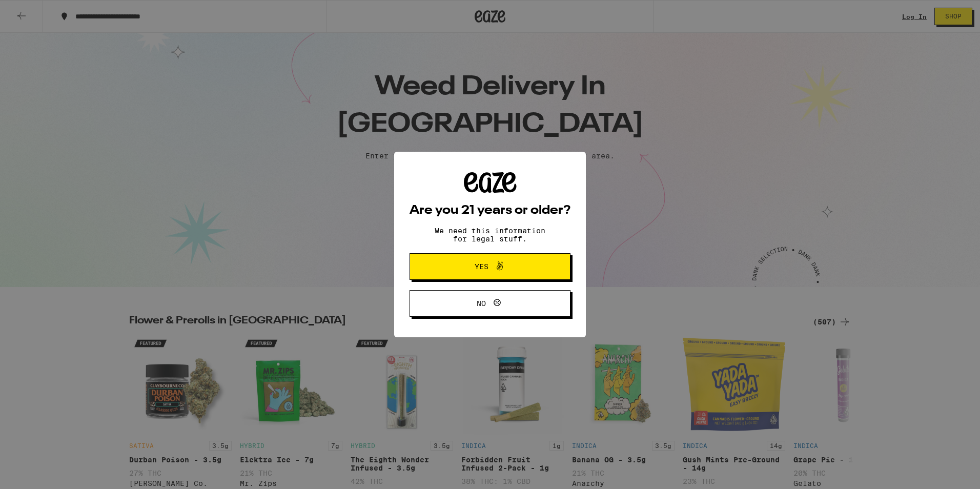 This screenshot has width=980, height=489. Describe the element at coordinates (481, 304) in the screenshot. I see `span: No` at that location.